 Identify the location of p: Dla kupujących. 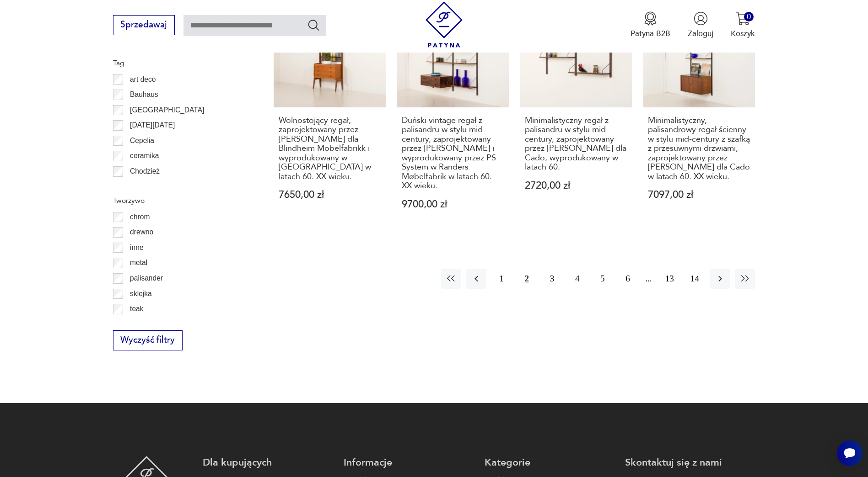
(268, 462).